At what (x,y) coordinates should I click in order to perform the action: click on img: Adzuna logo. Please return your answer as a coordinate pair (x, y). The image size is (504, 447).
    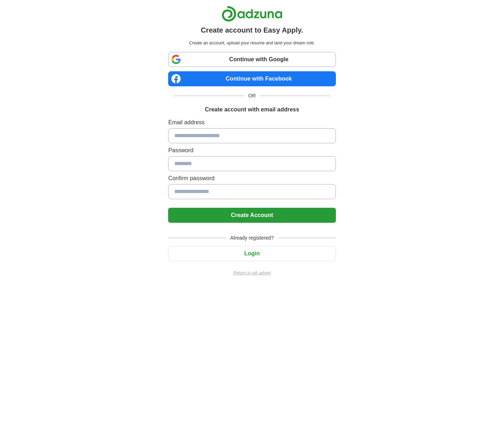
    Looking at the image, I should click on (252, 14).